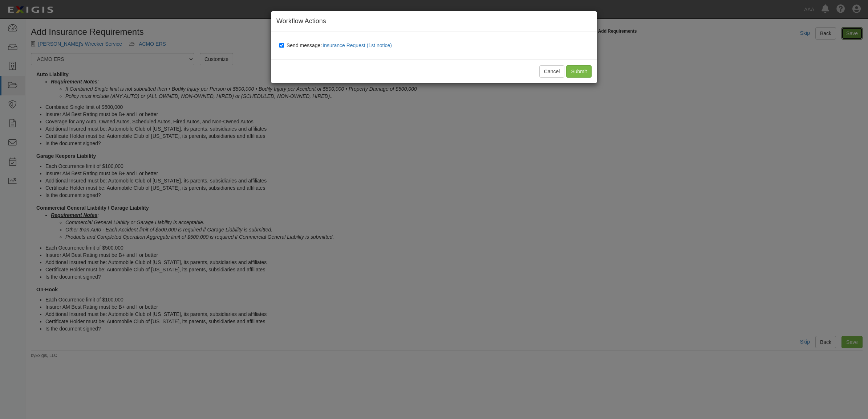  Describe the element at coordinates (579, 71) in the screenshot. I see `input: Submit` at that location.